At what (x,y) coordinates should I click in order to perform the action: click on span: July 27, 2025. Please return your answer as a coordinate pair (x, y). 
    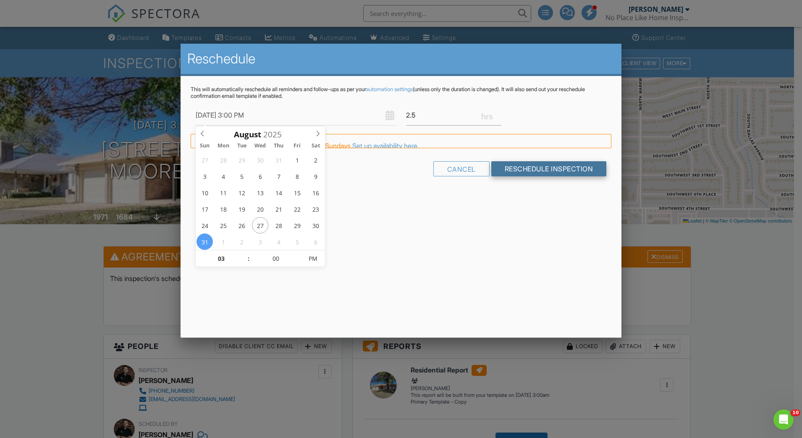
    Looking at the image, I should click on (204, 160).